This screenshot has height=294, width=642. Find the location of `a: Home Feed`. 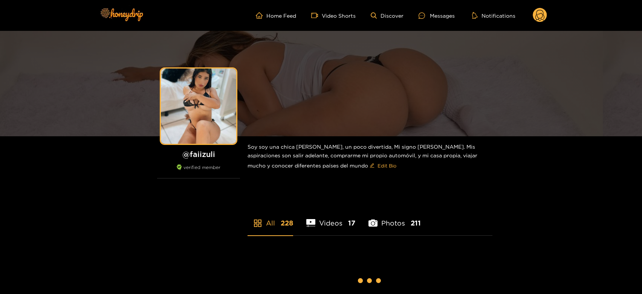

a: Home Feed is located at coordinates (276, 15).